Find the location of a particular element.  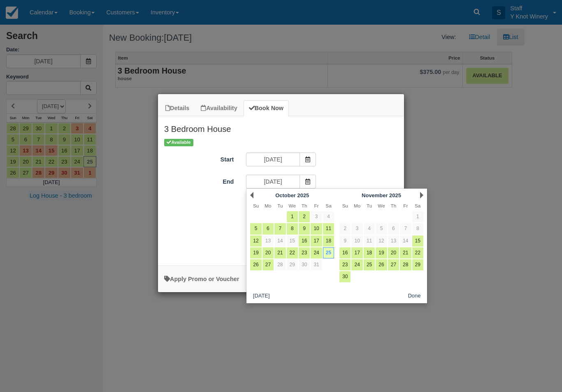

label: Start is located at coordinates (199, 158).